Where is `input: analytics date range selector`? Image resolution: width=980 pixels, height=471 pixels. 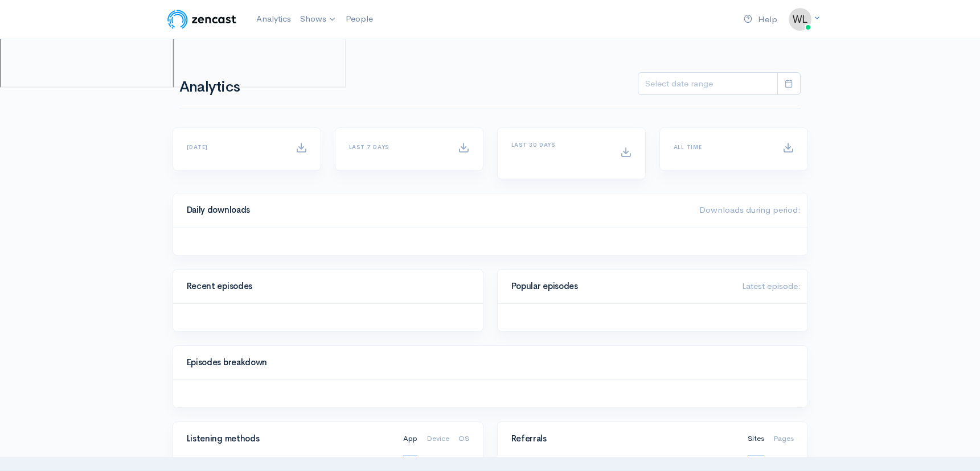 input: analytics date range selector is located at coordinates (708, 84).